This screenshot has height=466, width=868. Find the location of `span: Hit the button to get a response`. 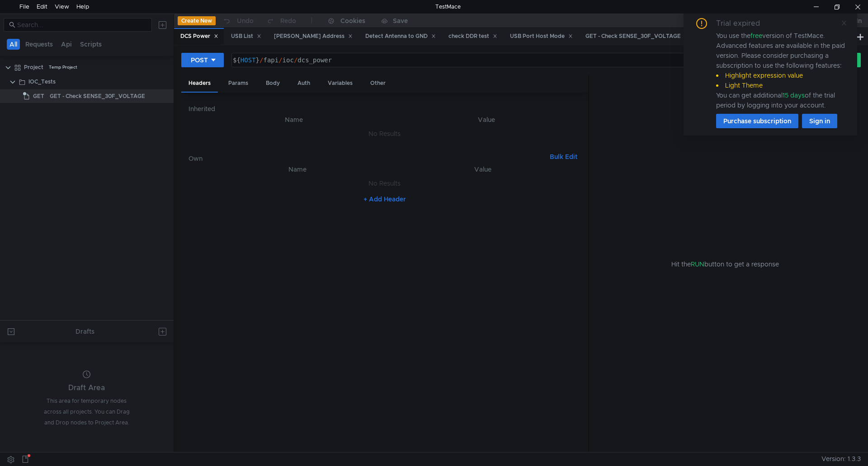

span: Hit the button to get a response is located at coordinates (725, 264).